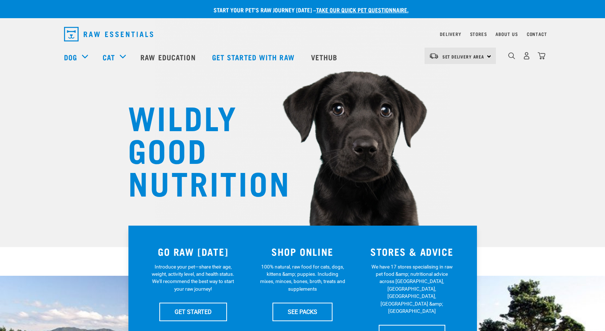 The height and width of the screenshot is (331, 605). I want to click on a: SEE PACKS, so click(302, 312).